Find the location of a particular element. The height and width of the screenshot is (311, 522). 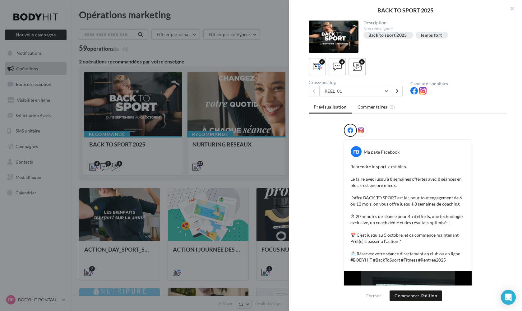

div: Open Intercom Messenger is located at coordinates (508, 297).